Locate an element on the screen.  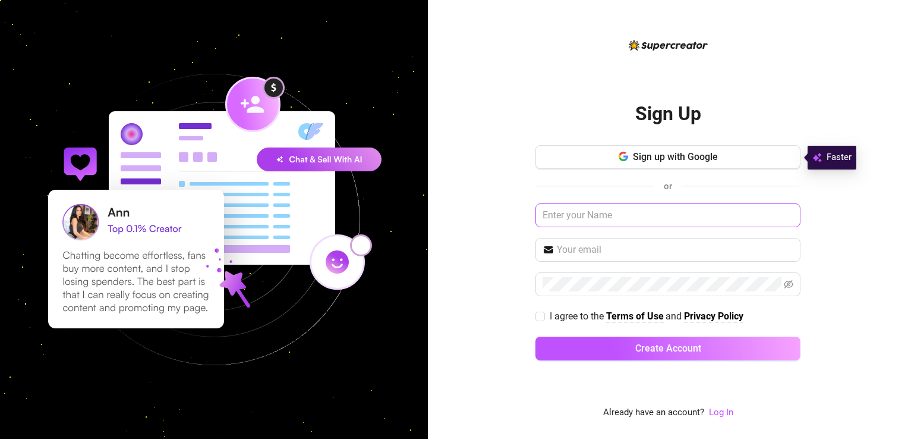
img: logo-BBDzfeDw.svg is located at coordinates (668, 45).